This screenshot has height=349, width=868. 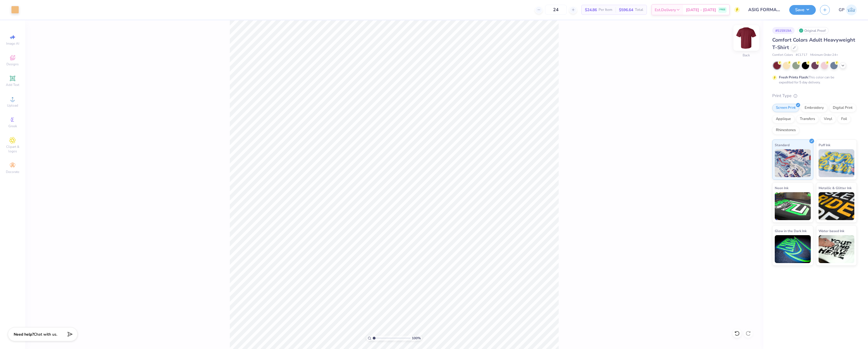 What do you see at coordinates (852, 10) in the screenshot?
I see `img: Germaine Penalosa` at bounding box center [852, 10].